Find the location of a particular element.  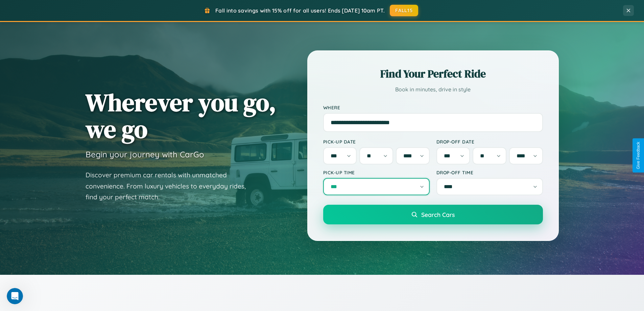

p: Discover premium car rentals with unmatched convenience. From luxury vehicles to everyday rides, ... is located at coordinates (170, 186).